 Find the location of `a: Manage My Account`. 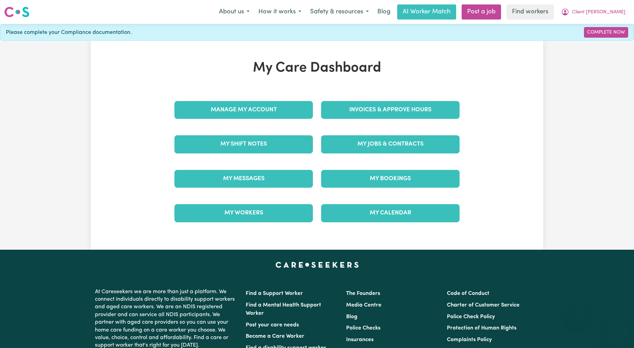

a: Manage My Account is located at coordinates (244, 110).